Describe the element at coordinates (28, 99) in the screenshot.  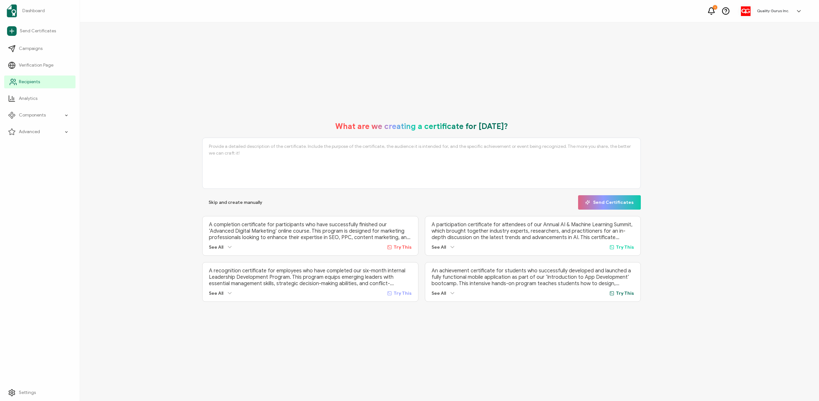
I see `span: Analytics` at that location.